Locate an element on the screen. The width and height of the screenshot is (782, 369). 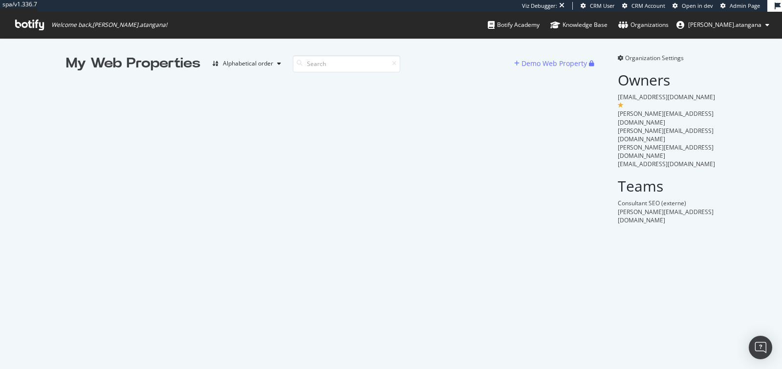
div: Organizations is located at coordinates (643, 25).